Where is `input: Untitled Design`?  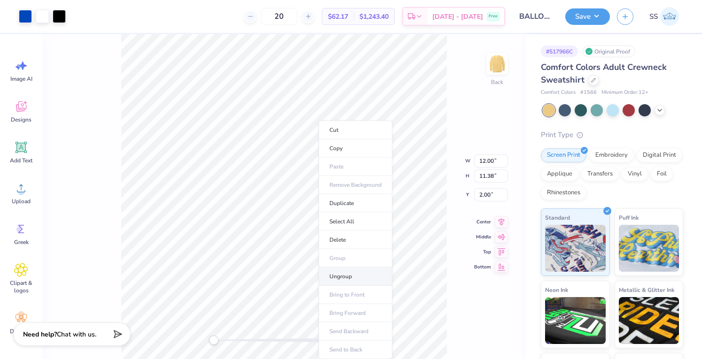 input: Untitled Design is located at coordinates (535, 16).